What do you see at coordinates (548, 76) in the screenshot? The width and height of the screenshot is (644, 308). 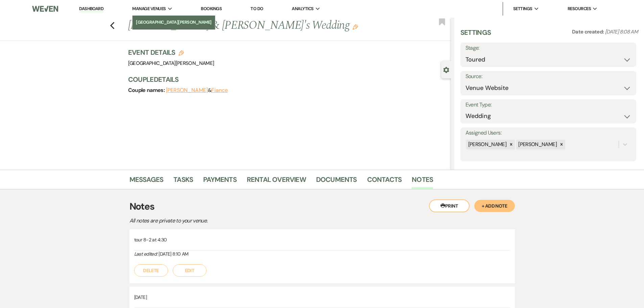 I see `label: Source:` at bounding box center [548, 76].